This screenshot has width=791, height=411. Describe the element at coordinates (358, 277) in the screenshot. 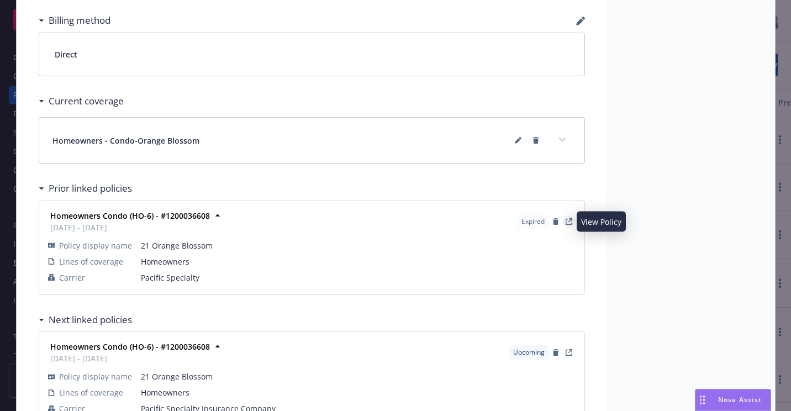

I see `span: Pacific Specialty` at that location.